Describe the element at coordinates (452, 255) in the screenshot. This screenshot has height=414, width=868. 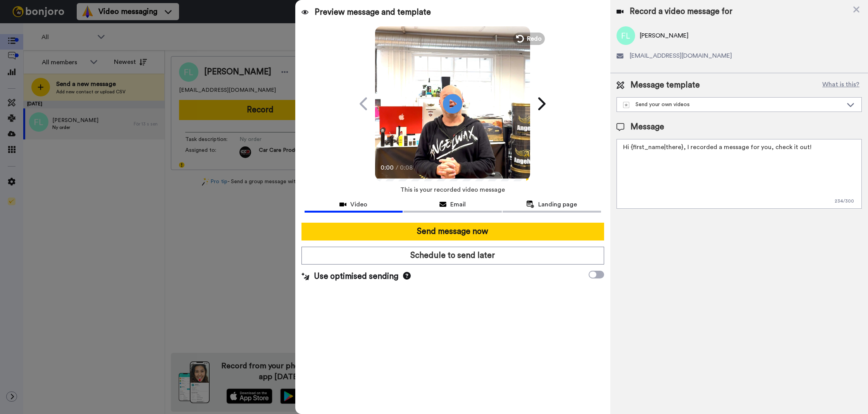
I see `button: Schedule to send later` at that location.